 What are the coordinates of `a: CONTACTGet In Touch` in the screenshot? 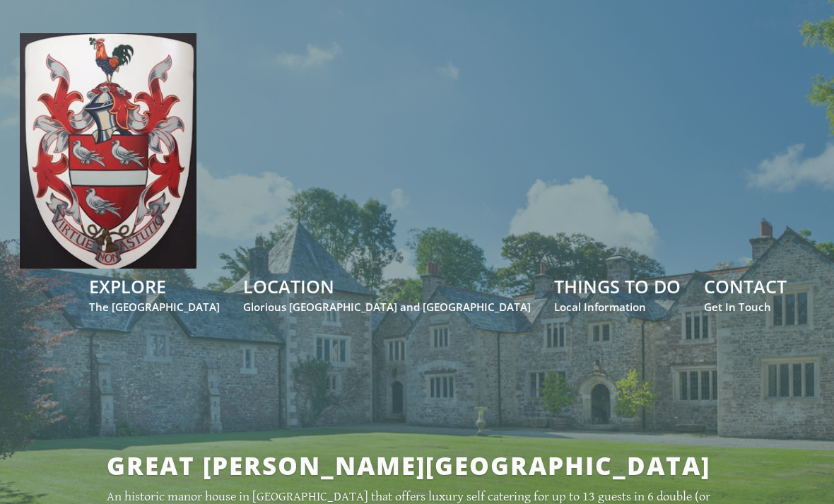 It's located at (745, 294).